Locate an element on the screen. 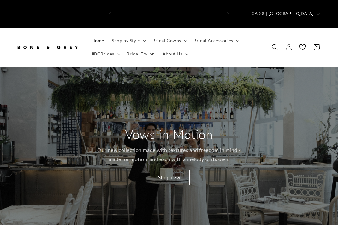 This screenshot has height=225, width=338. span: Bridal Accessories is located at coordinates (213, 41).